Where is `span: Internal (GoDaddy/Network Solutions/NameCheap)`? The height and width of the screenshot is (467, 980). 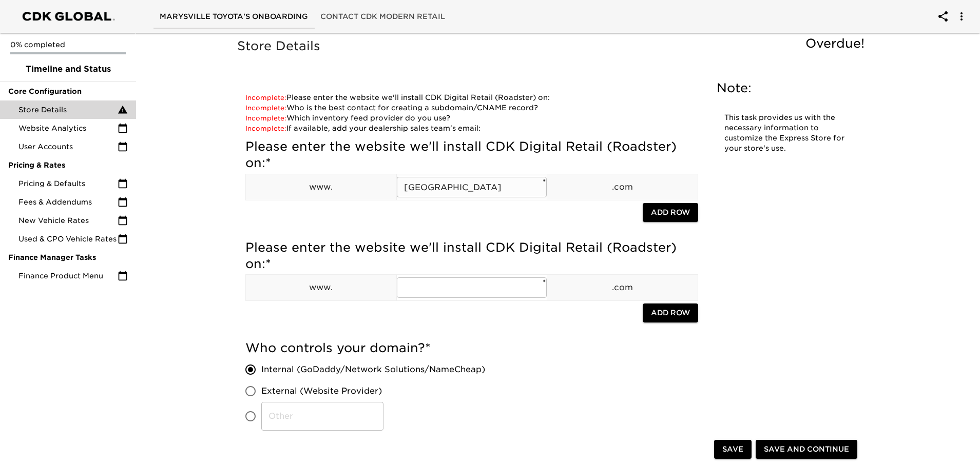 span: Internal (GoDaddy/Network Solutions/NameCheap) is located at coordinates (373, 370).